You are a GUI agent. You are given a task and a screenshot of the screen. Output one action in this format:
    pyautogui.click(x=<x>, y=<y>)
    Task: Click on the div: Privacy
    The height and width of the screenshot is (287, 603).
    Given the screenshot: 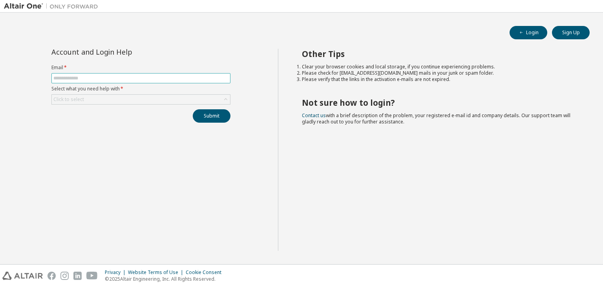 What is the action you would take?
    pyautogui.click(x=116, y=272)
    